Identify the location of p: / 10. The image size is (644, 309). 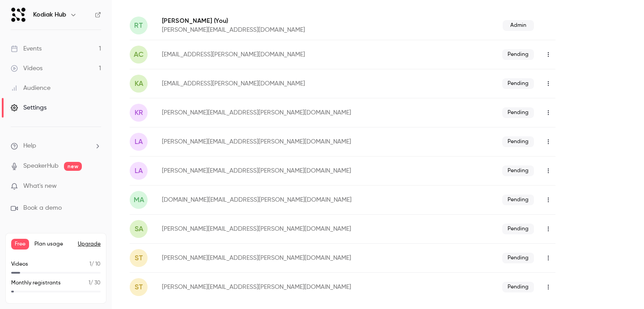
(95, 264).